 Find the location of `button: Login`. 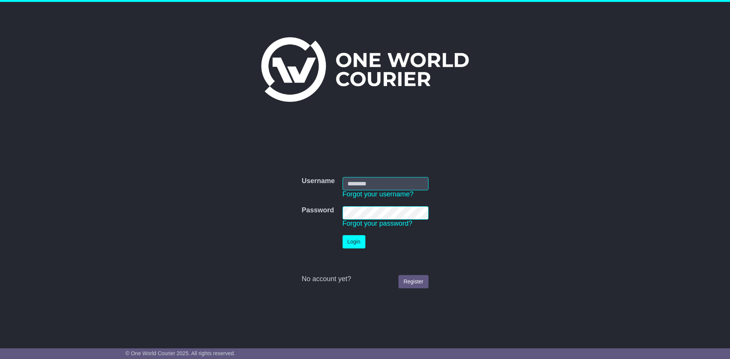

button: Login is located at coordinates (354, 242).